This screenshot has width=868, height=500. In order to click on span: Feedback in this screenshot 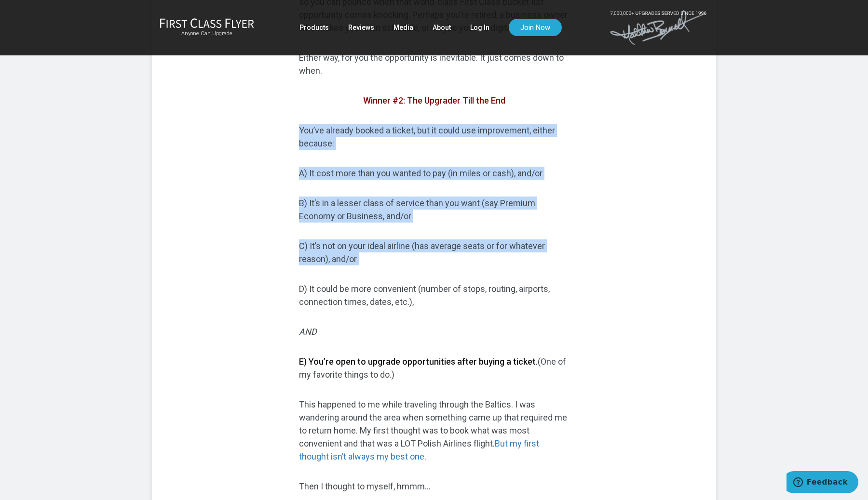, I will do `click(41, 11)`.